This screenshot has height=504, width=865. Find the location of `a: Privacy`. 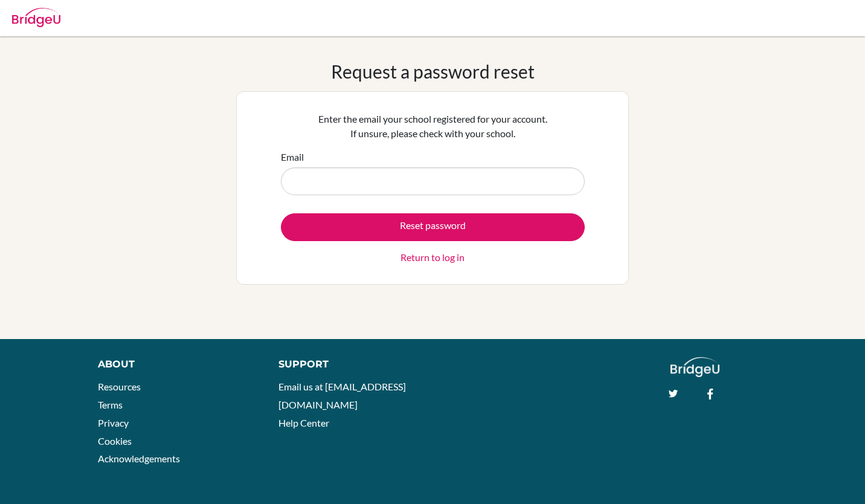

a: Privacy is located at coordinates (113, 423).